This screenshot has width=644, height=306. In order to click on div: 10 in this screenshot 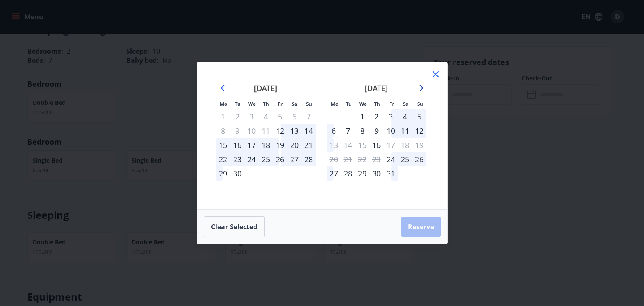, I will do `click(391, 131)`.